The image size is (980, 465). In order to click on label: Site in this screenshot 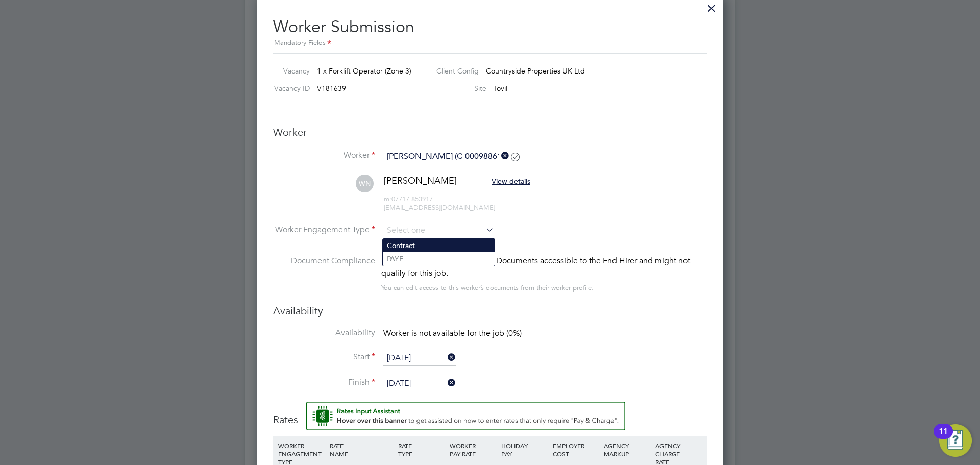, I will do `click(458, 88)`.